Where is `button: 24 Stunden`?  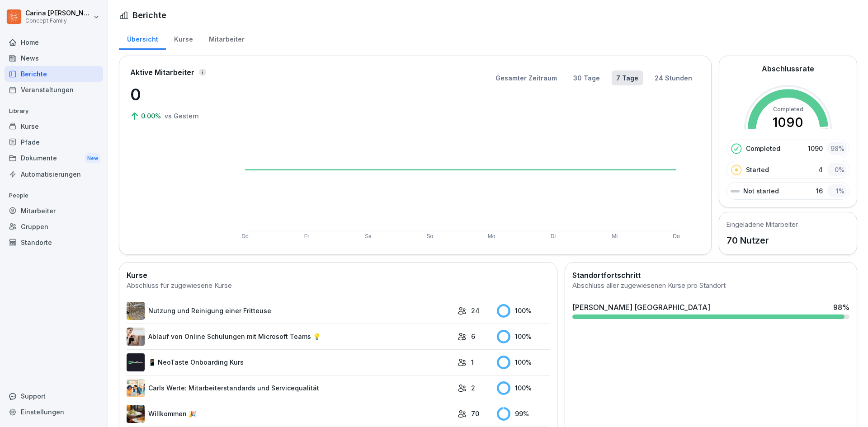
button: 24 Stunden is located at coordinates (673, 77).